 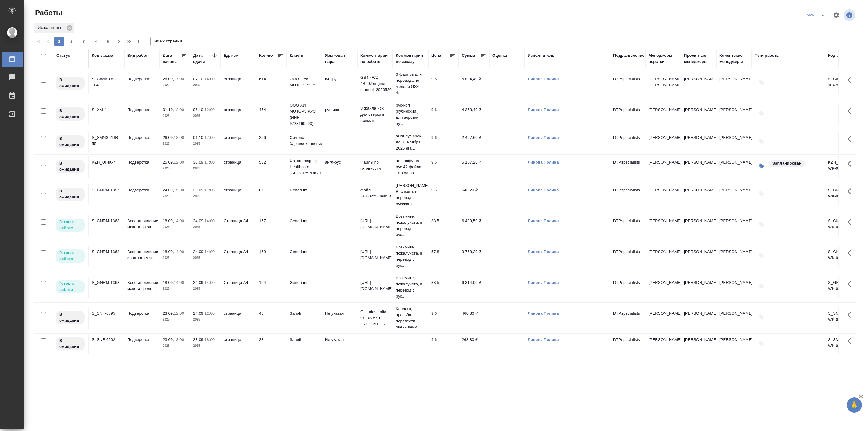 What do you see at coordinates (444, 114) in the screenshot?
I see `td: 9.6` at bounding box center [444, 114].